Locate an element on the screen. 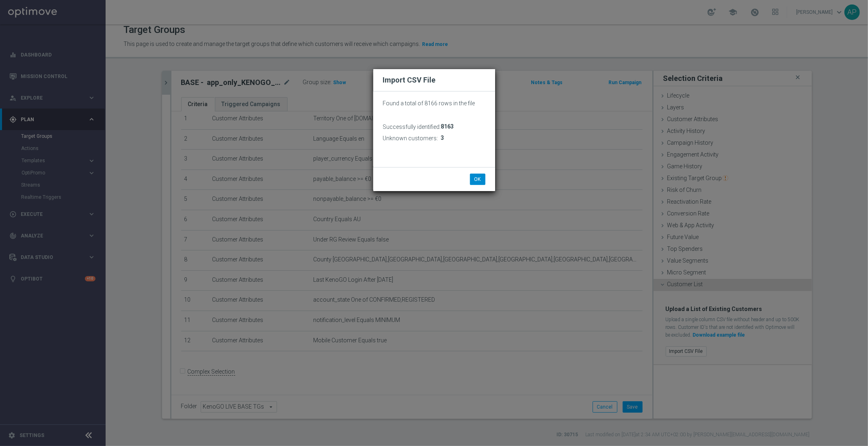 This screenshot has width=868, height=446. h2: Import CSV File is located at coordinates (434, 80).